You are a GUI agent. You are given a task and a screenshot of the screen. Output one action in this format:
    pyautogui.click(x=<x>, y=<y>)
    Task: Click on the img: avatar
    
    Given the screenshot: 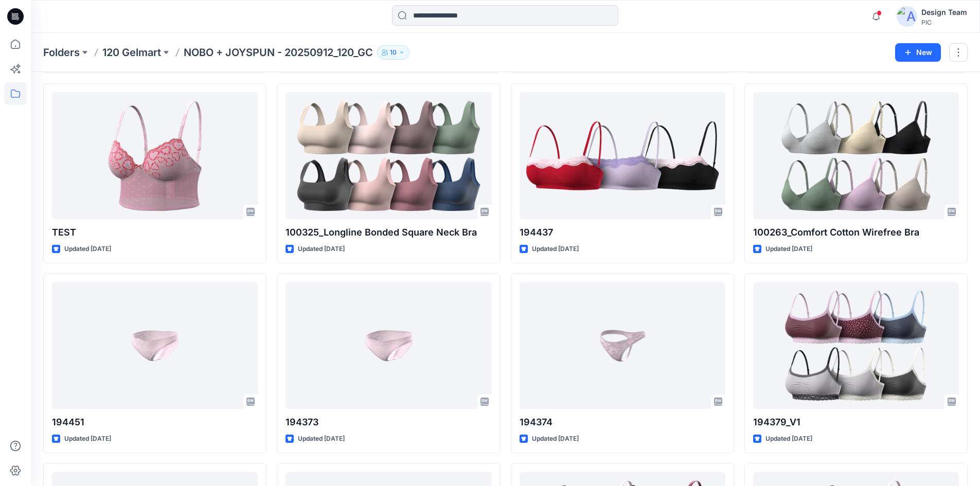 What is the action you would take?
    pyautogui.click(x=907, y=17)
    